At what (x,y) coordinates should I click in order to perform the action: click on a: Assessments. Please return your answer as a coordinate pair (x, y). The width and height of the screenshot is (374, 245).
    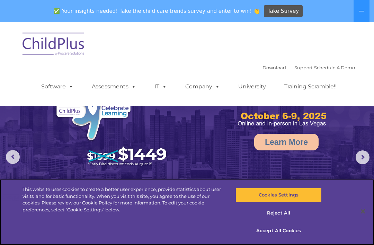
    Looking at the image, I should click on (114, 87).